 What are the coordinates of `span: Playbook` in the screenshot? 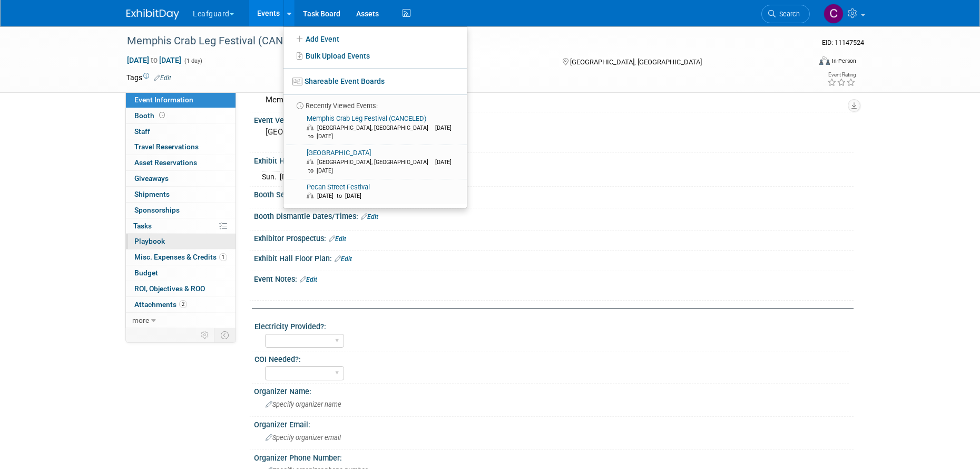 It's located at (149, 241).